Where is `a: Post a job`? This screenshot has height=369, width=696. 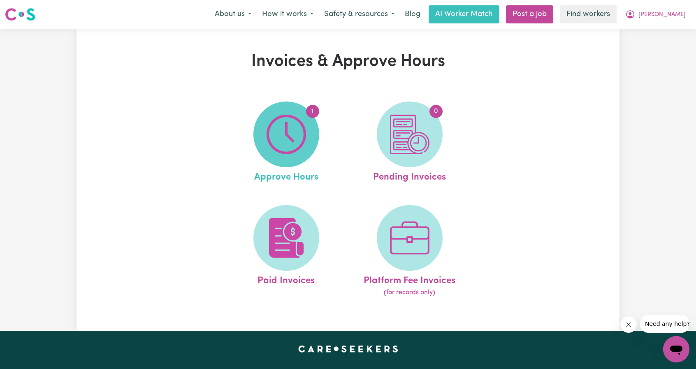 a: Post a job is located at coordinates (530, 14).